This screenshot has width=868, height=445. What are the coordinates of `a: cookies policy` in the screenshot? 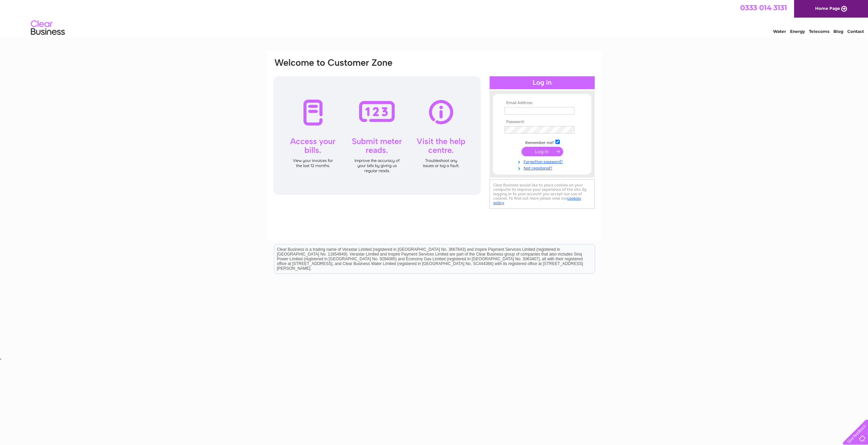 It's located at (537, 200).